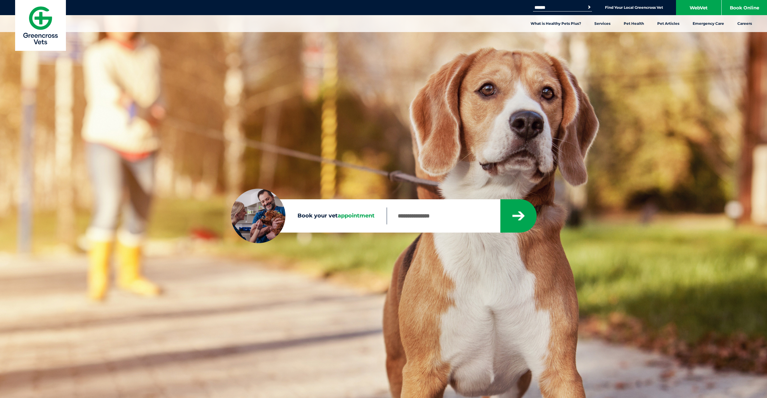 The width and height of the screenshot is (767, 398). I want to click on a: Find Your Local Greencross Vet, so click(634, 8).